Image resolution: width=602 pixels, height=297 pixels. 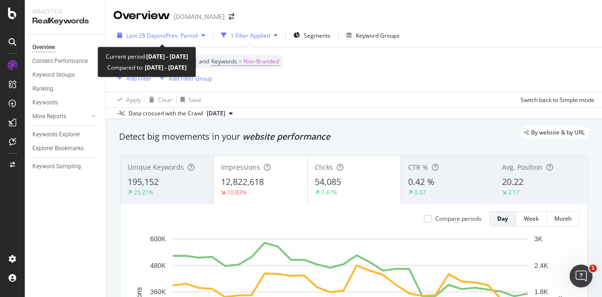 What do you see at coordinates (184, 78) in the screenshot?
I see `button: Add Filter Group` at bounding box center [184, 78].